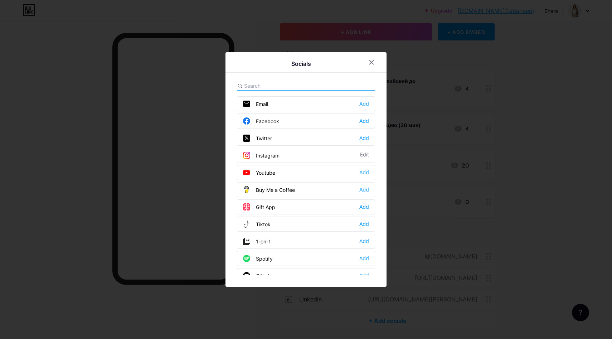 This screenshot has height=339, width=612. Describe the element at coordinates (256, 224) in the screenshot. I see `div: Tiktok` at that location.